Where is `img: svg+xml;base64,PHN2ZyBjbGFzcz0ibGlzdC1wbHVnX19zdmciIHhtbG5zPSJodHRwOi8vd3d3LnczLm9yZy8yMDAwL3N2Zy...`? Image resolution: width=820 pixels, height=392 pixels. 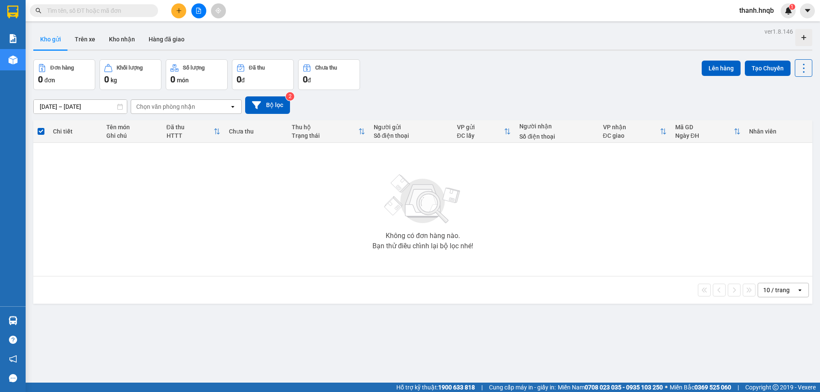
img: svg+xml;base64,PHN2ZyBjbGFzcz0ibGlzdC1wbHVnX19zdmciIHhtbG5zPSJodHRwOi8vd3d3LnczLm9yZy8yMDAwL3N2Zy... is located at coordinates (423, 199).